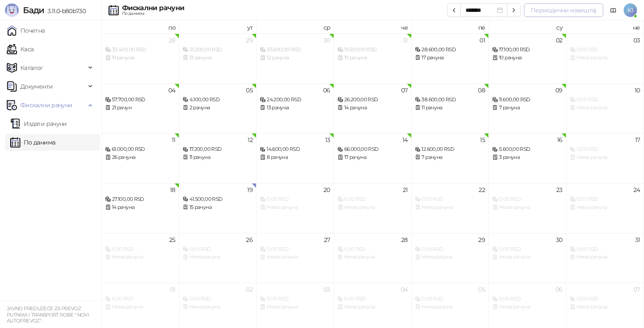  I want to click on th: че, so click(373, 26).